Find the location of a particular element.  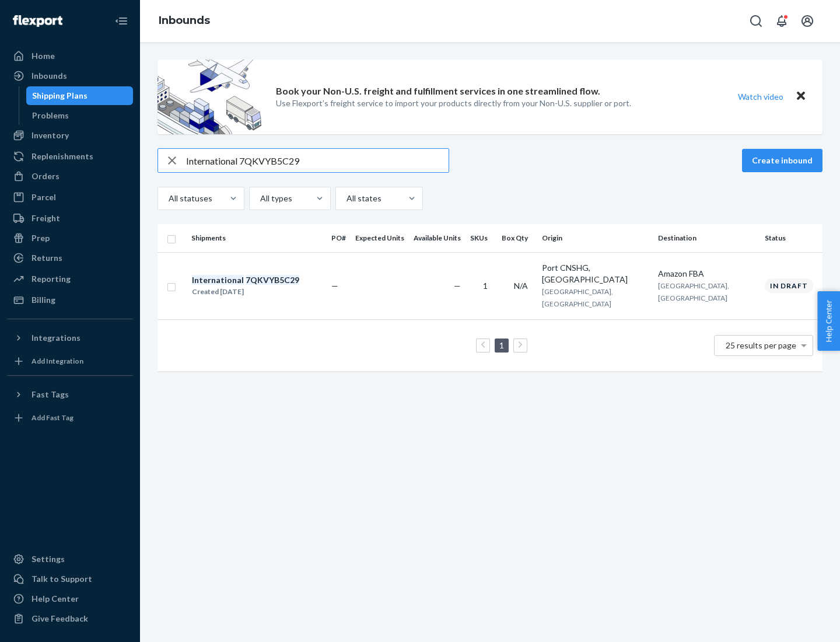

a: Help Center is located at coordinates (70, 599).